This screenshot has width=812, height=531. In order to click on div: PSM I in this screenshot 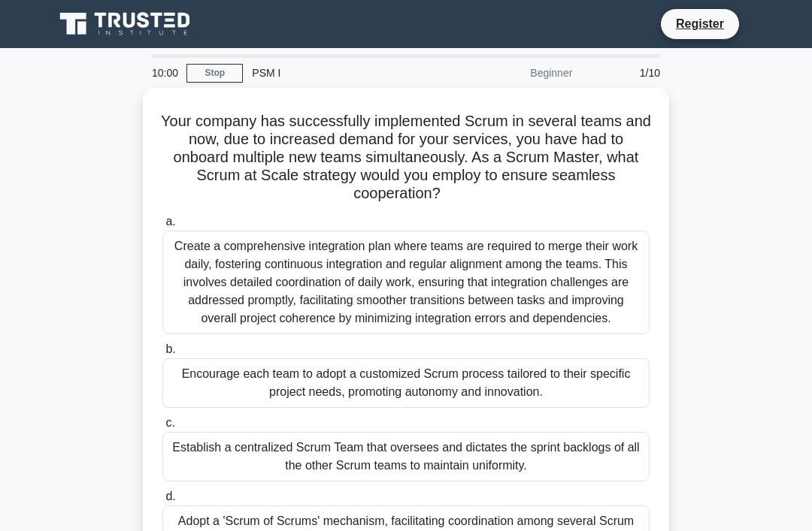, I will do `click(346, 73)`.